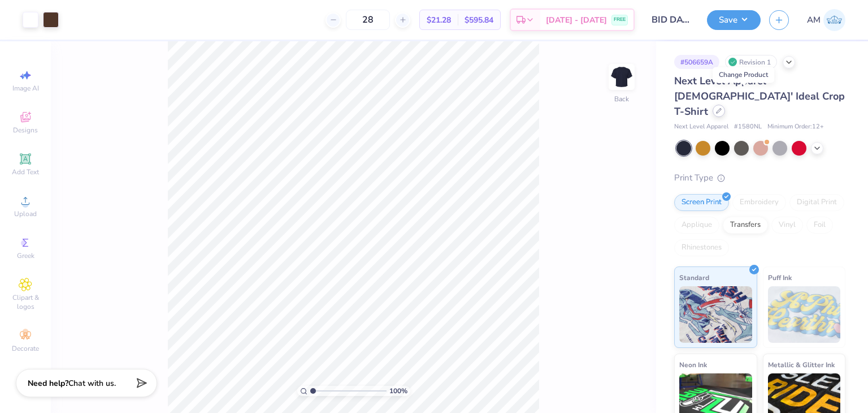 The width and height of the screenshot is (868, 413). Describe the element at coordinates (48, 383) in the screenshot. I see `strong: Need help?` at that location.